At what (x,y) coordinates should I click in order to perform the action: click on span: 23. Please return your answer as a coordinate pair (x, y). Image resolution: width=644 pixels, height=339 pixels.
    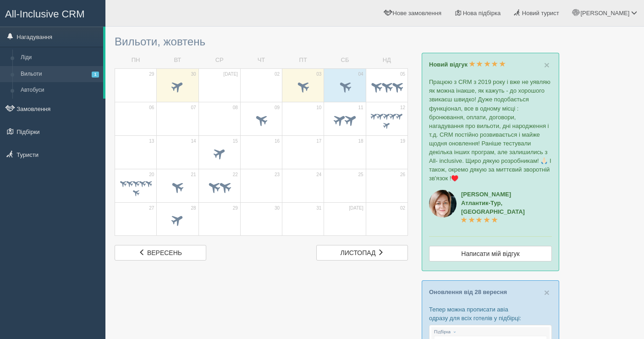
    Looking at the image, I should click on (277, 175).